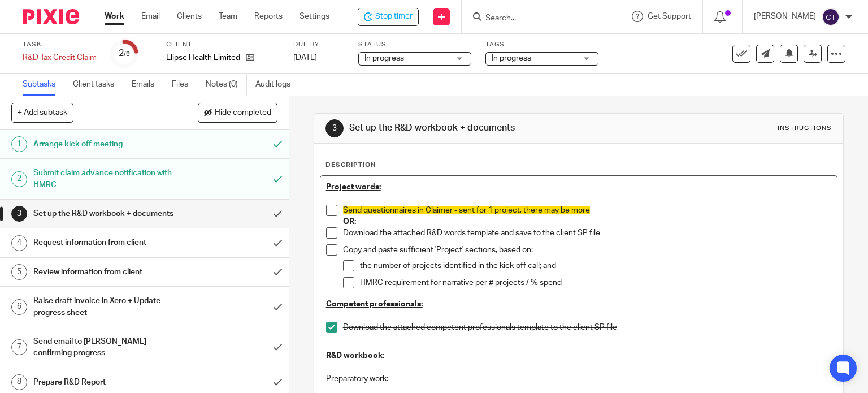 Image resolution: width=868 pixels, height=393 pixels. I want to click on button: Hide completed, so click(237, 112).